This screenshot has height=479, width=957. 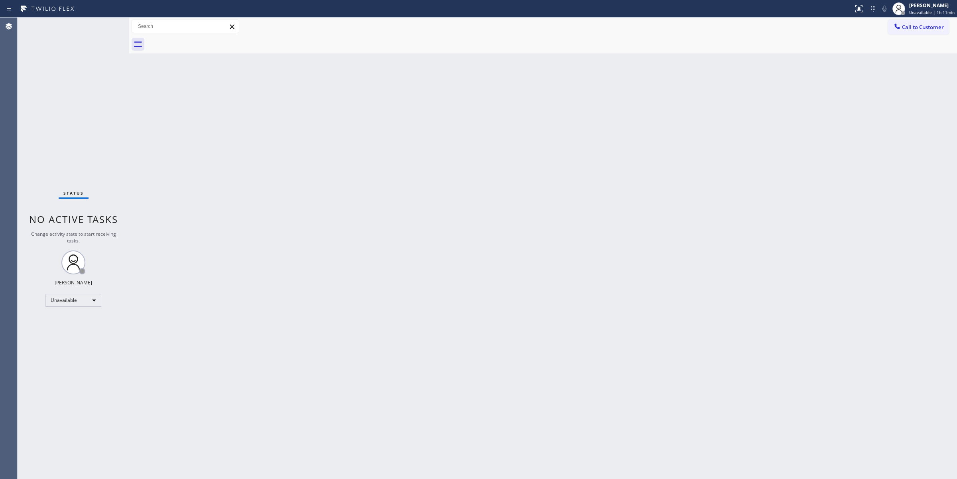 What do you see at coordinates (73, 300) in the screenshot?
I see `div: Unavailable` at bounding box center [73, 300].